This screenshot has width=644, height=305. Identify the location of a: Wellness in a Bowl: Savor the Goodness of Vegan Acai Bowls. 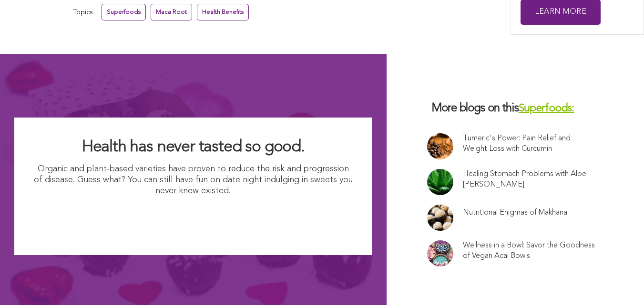
(529, 251).